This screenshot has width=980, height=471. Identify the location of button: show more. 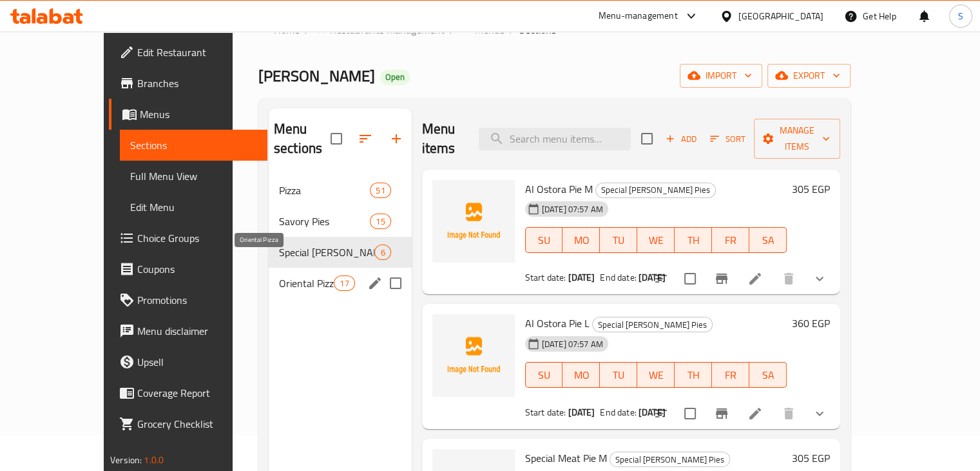
(820, 279).